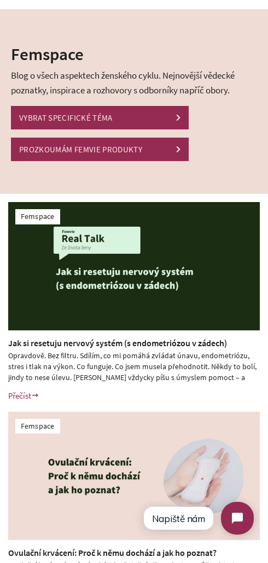 Image resolution: width=268 pixels, height=563 pixels. I want to click on p: Blog o všech aspektech ženského cyklu. Nejnovější vědecké poznatky, inspirace a rozhovory s odbor..., so click(129, 82).